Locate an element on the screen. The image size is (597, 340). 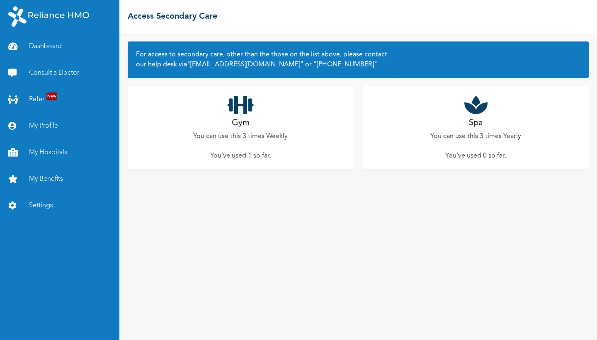
p: You've used 1 so far . is located at coordinates (241, 156).